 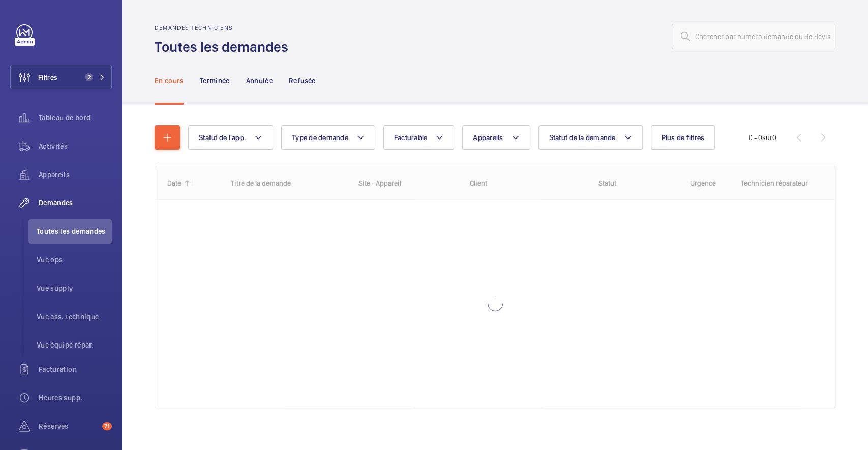 What do you see at coordinates (61, 78) in the screenshot?
I see `button: Filtres2` at bounding box center [61, 78].